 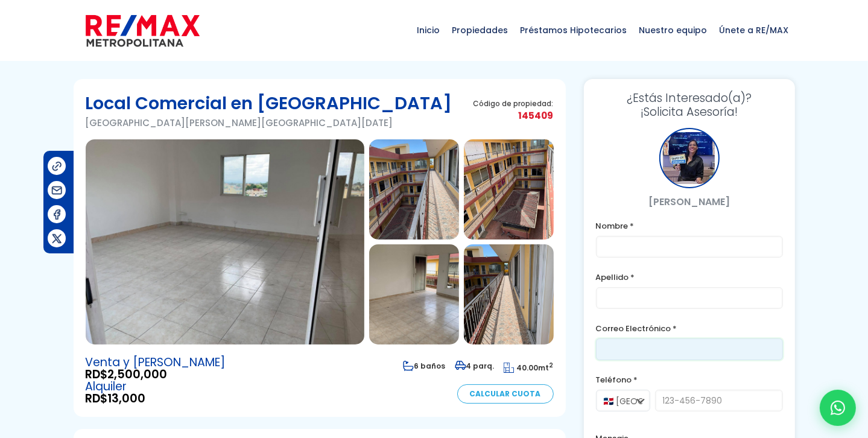 What do you see at coordinates (513, 115) in the screenshot?
I see `span: 145409` at bounding box center [513, 115].